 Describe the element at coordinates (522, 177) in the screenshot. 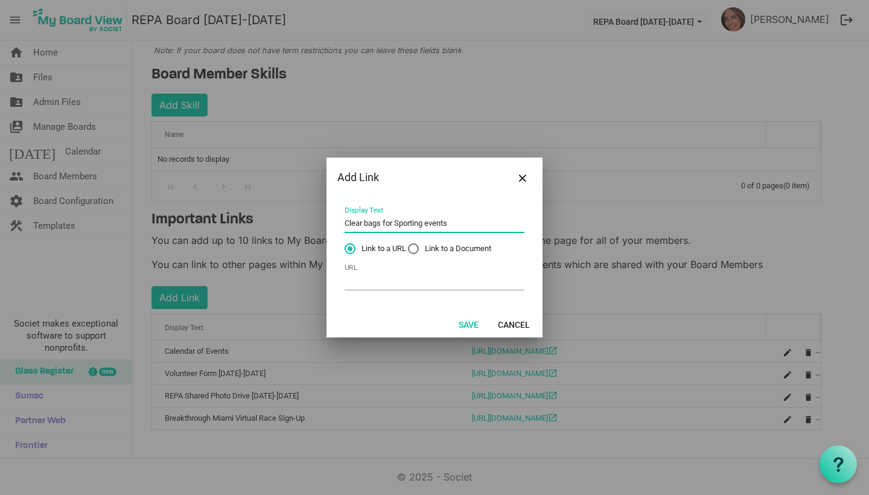

I see `button: Close` at that location.